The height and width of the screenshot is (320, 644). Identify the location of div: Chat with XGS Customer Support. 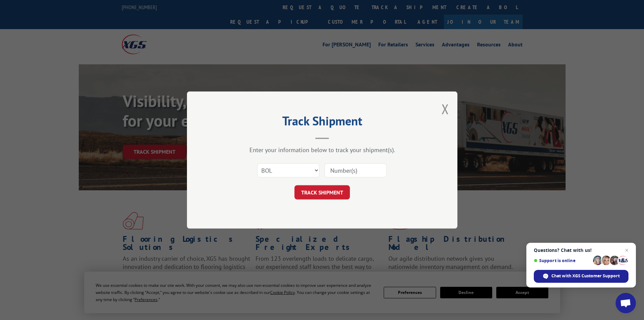
(581, 276).